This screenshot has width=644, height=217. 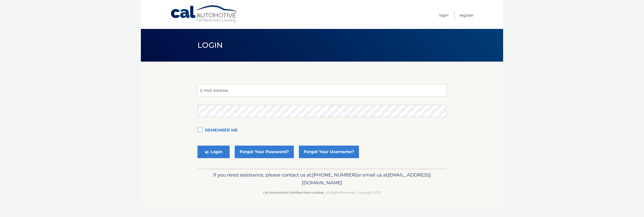 What do you see at coordinates (444, 15) in the screenshot?
I see `a: Login` at bounding box center [444, 15].